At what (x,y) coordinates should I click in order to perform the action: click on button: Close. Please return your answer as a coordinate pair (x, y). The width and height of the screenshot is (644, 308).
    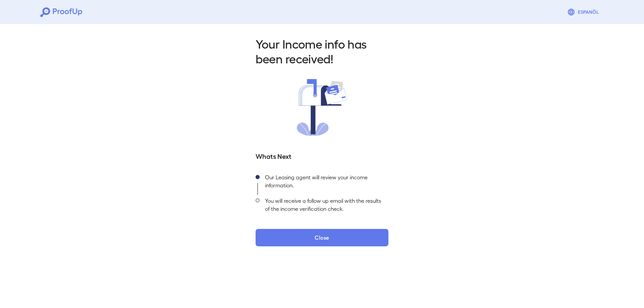
    Looking at the image, I should click on (322, 238).